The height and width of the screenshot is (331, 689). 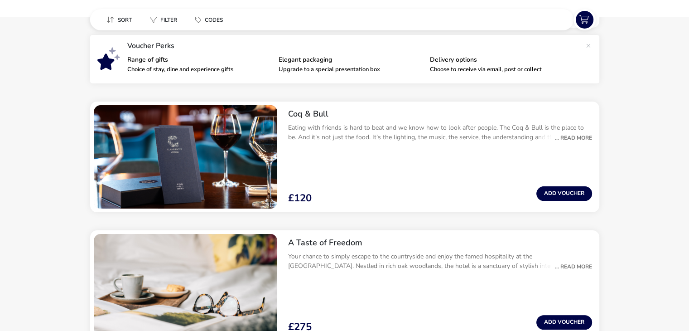 I want to click on div: £120, so click(x=300, y=198).